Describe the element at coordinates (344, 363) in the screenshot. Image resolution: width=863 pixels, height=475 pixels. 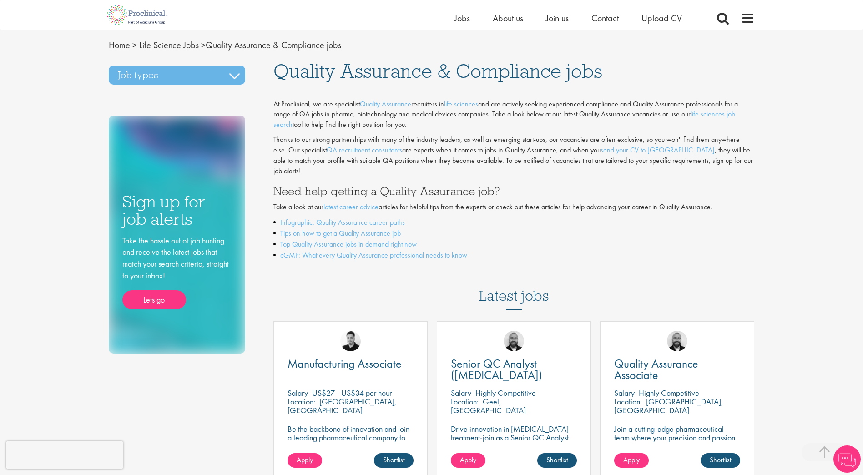
I see `span: Manufacturing Associate` at that location.